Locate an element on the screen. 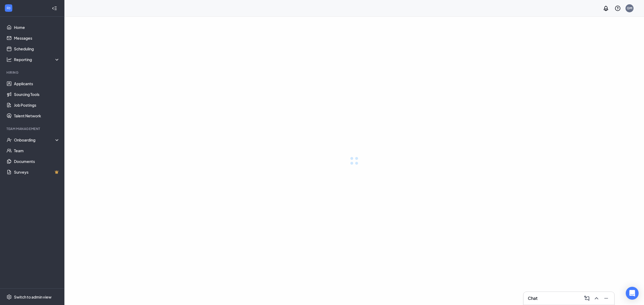 The image size is (644, 305). svg: Notifications is located at coordinates (606, 8).